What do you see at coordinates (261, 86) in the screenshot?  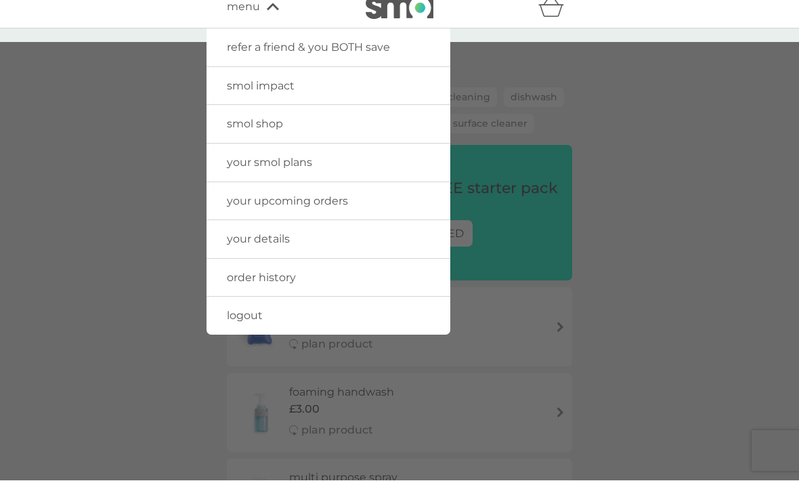 I see `span: smol impact` at bounding box center [261, 86].